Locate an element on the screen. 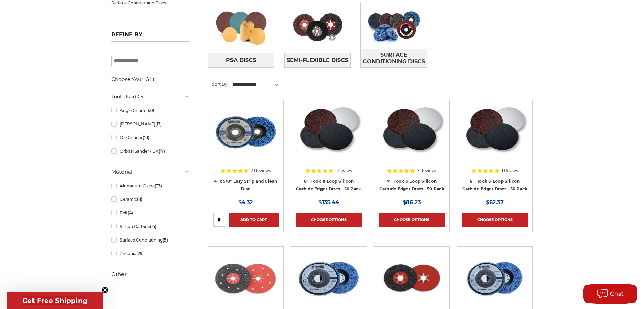 Image resolution: width=644 pixels, height=309 pixels. span: $62.37 is located at coordinates (495, 202).